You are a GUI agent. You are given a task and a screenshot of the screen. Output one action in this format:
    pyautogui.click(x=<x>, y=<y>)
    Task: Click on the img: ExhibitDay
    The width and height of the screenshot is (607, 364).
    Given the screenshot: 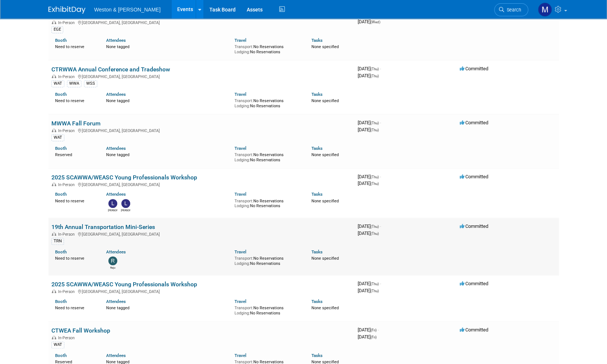 What is the action you would take?
    pyautogui.click(x=67, y=10)
    